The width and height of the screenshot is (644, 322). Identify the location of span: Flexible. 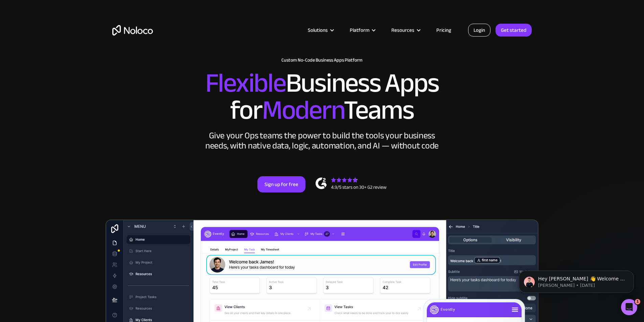
(245, 83).